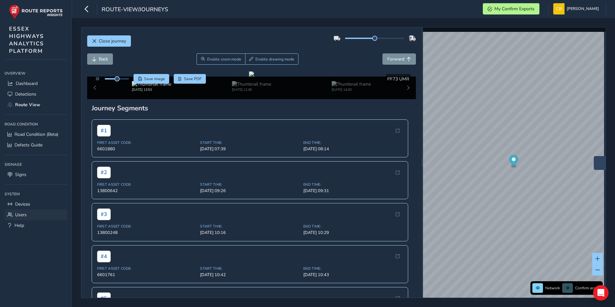 This screenshot has width=615, height=307. What do you see at coordinates (36, 105) in the screenshot?
I see `a: Route View` at bounding box center [36, 105].